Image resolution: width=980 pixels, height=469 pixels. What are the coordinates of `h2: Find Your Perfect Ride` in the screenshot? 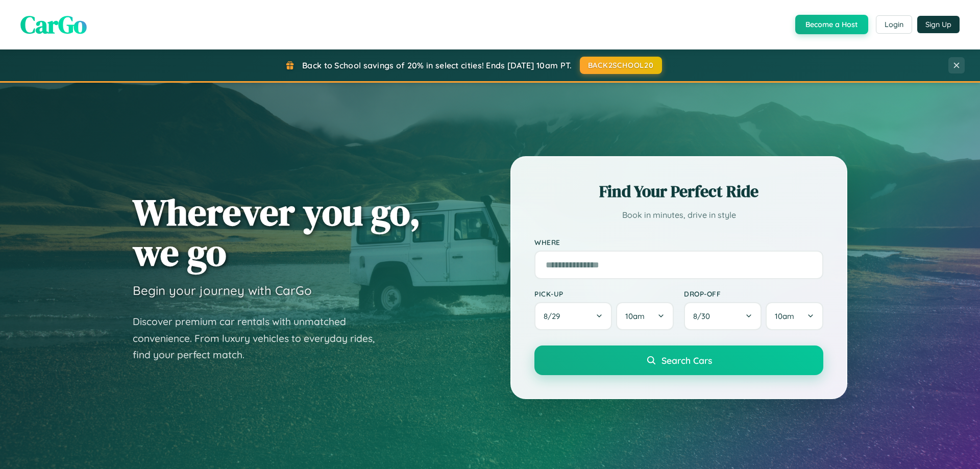 It's located at (679, 191).